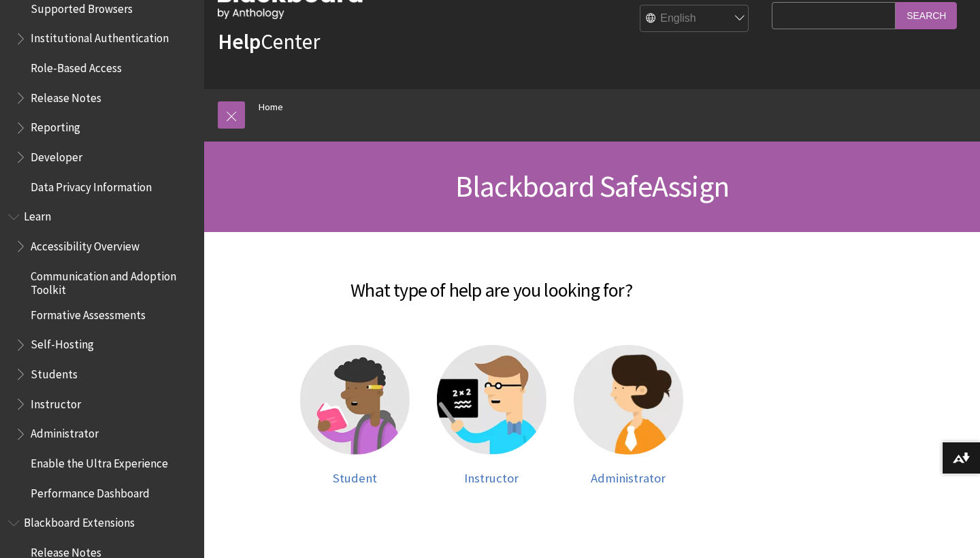 The image size is (980, 558). I want to click on a: Home, so click(271, 107).